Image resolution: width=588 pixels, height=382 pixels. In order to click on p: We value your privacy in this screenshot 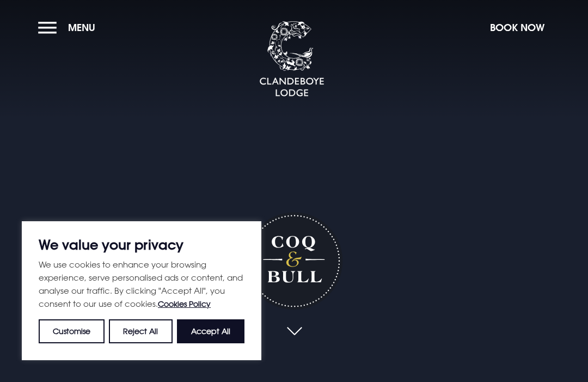, I will do `click(141, 244)`.